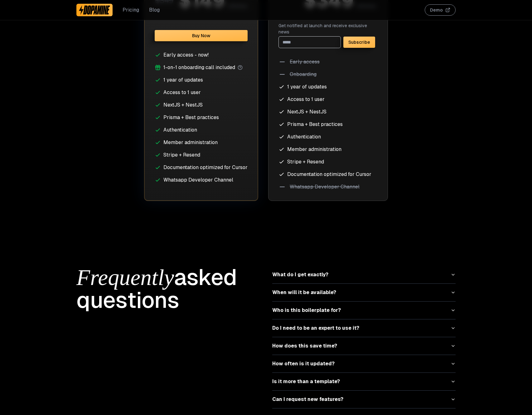  What do you see at coordinates (328, 28) in the screenshot?
I see `p: Get notified at launch and receive exclusive news` at bounding box center [328, 28].